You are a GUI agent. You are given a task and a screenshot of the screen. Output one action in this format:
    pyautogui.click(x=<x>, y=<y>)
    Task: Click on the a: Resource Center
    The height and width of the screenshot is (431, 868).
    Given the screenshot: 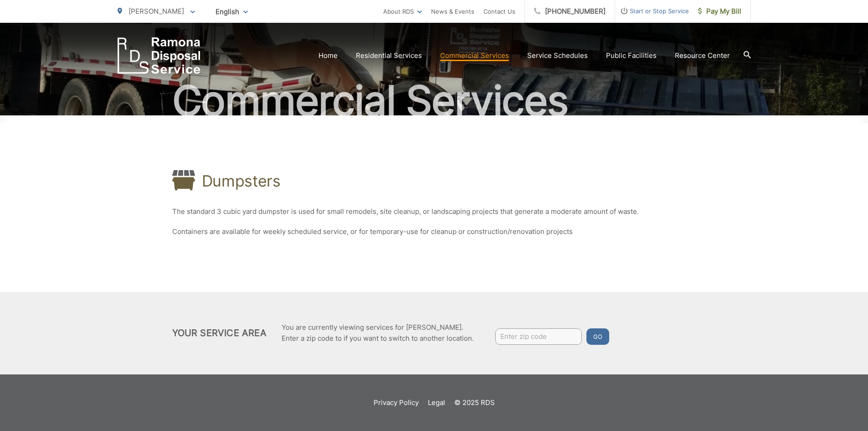 What is the action you would take?
    pyautogui.click(x=702, y=56)
    